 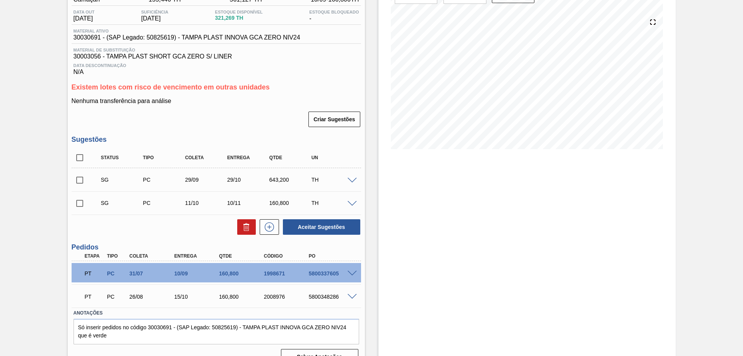 What do you see at coordinates (287, 297) in the screenshot?
I see `div: 2008976` at bounding box center [287, 297].